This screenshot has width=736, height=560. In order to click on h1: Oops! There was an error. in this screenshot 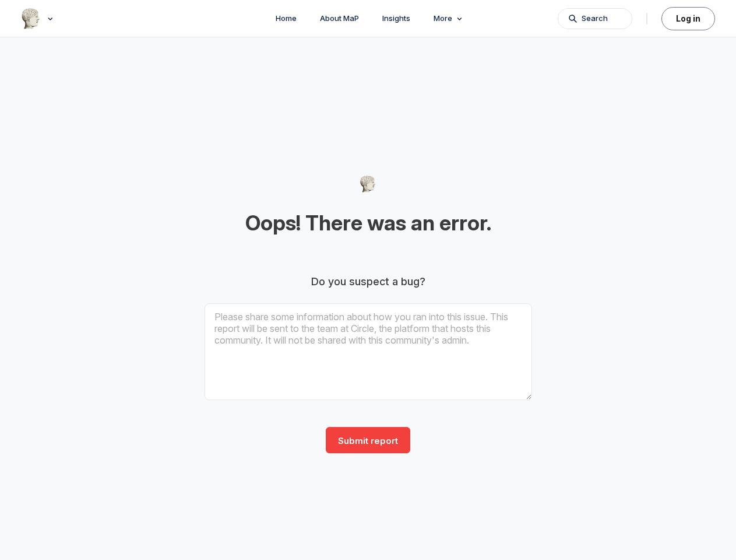, I will do `click(368, 223)`.